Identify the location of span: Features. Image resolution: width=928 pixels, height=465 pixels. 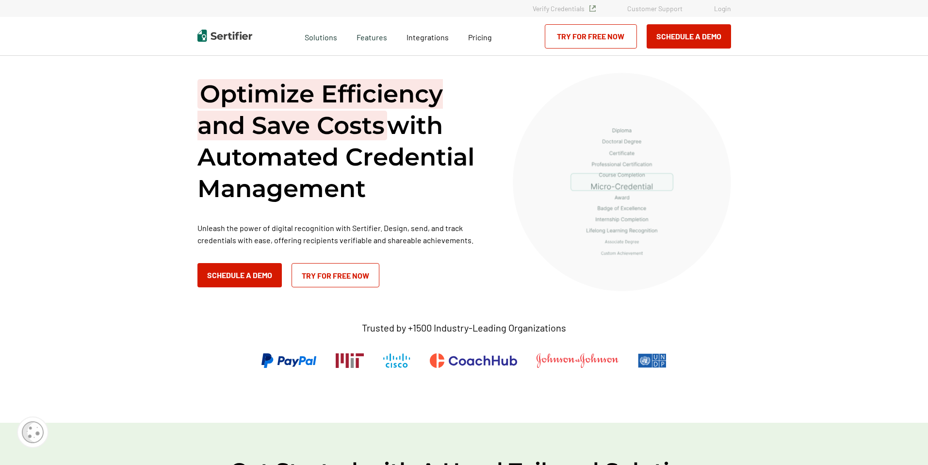
(372, 36).